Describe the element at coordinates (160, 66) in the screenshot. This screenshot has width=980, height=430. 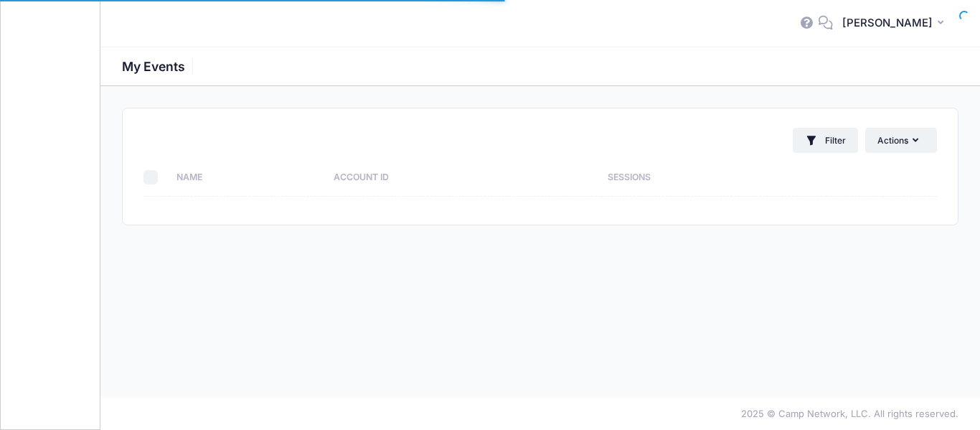
I see `h1: My Events` at that location.